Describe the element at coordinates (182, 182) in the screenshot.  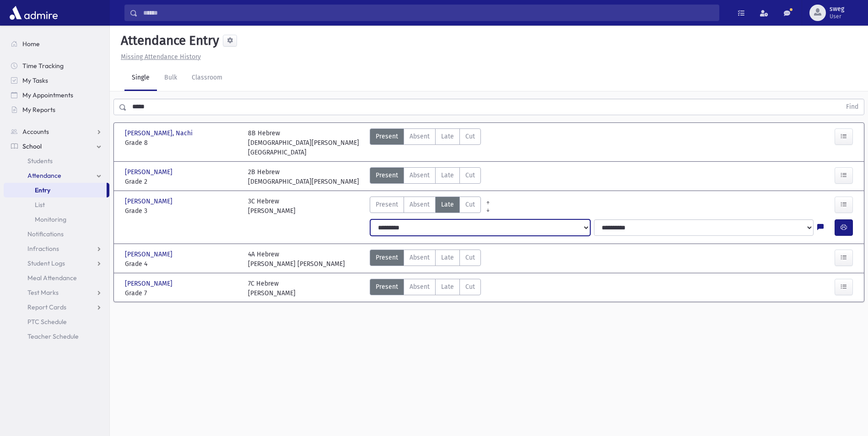
I see `span: Grade 2` at that location.